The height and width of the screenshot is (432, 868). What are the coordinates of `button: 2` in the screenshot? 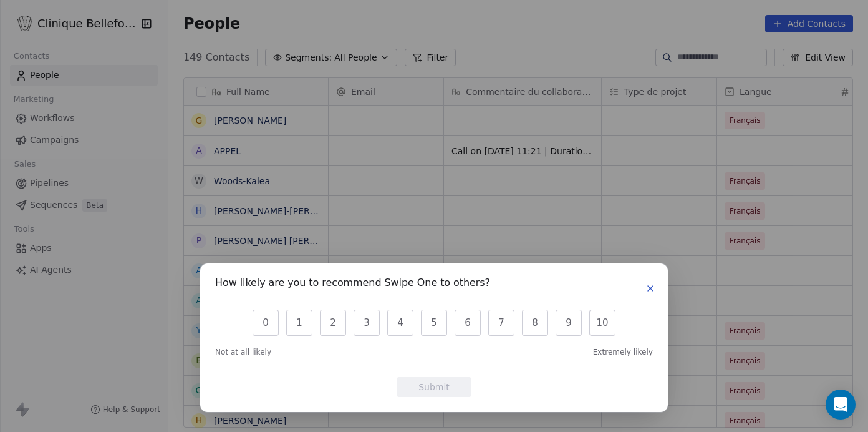 It's located at (333, 323).